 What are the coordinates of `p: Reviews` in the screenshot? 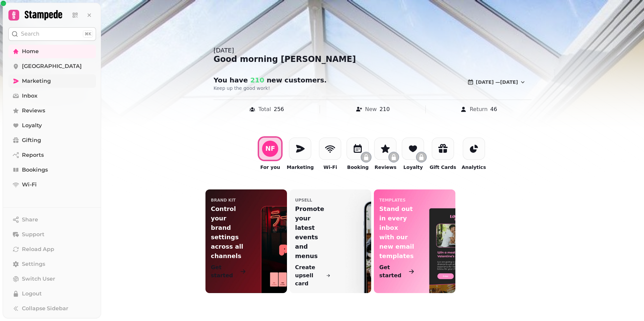 It's located at (385, 167).